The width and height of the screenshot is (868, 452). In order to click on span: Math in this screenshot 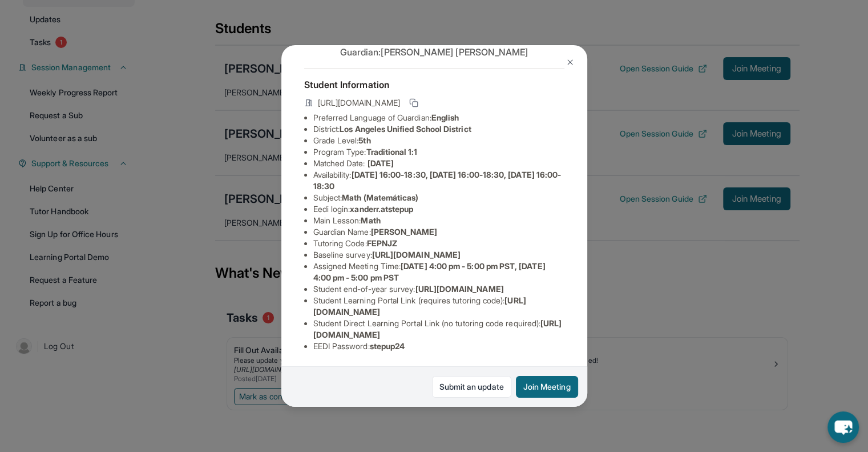, I will do `click(370, 220)`.